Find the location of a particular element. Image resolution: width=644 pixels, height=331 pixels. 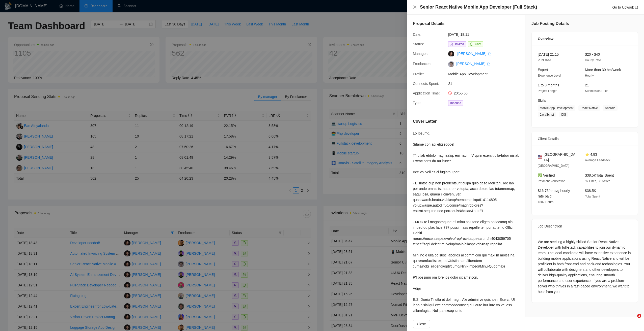

span: $38.5K Total Spent is located at coordinates (599, 175).